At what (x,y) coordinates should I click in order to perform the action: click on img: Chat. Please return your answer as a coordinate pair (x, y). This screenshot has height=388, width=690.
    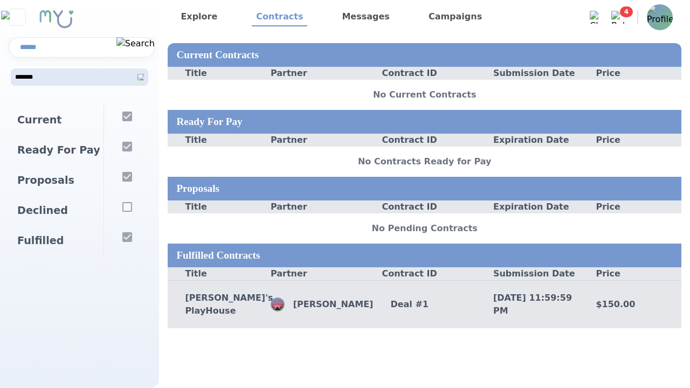
    Looking at the image, I should click on (596, 17).